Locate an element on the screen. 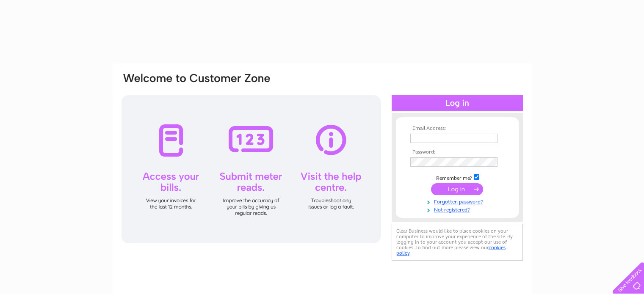  a: Forgotten password? is located at coordinates (458, 201).